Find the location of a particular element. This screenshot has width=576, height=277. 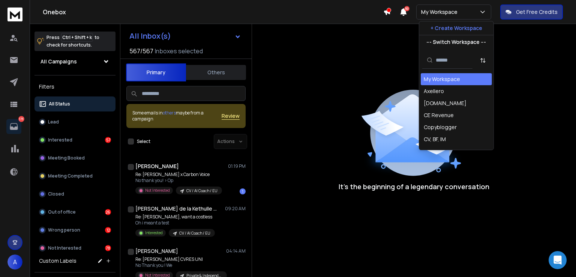

p: My Workspace is located at coordinates (440, 12).